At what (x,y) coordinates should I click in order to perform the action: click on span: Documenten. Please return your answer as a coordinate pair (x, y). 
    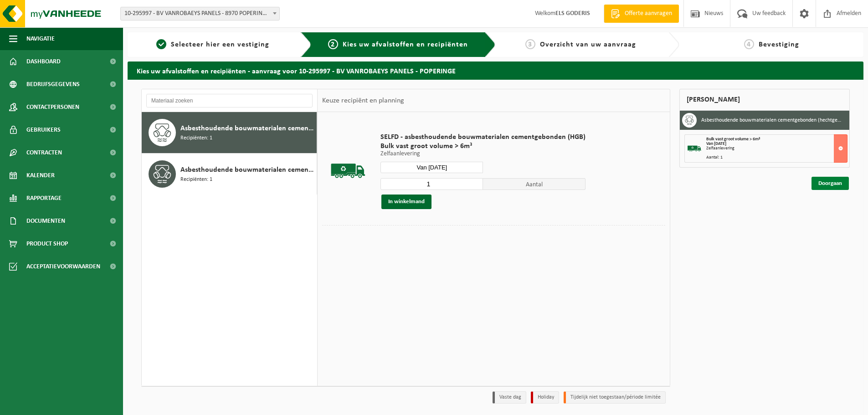
    Looking at the image, I should click on (45, 221).